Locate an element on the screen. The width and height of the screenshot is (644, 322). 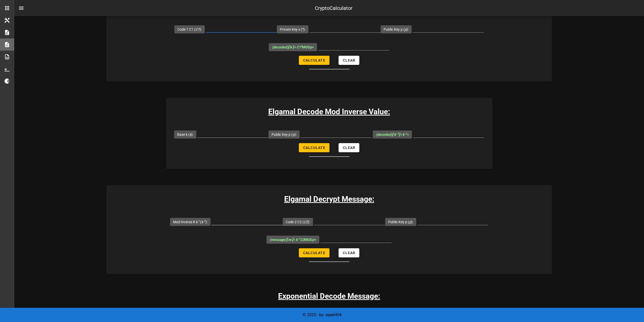
h3: Elgamal Decode Mod Inverse Value: is located at coordinates (329, 111).